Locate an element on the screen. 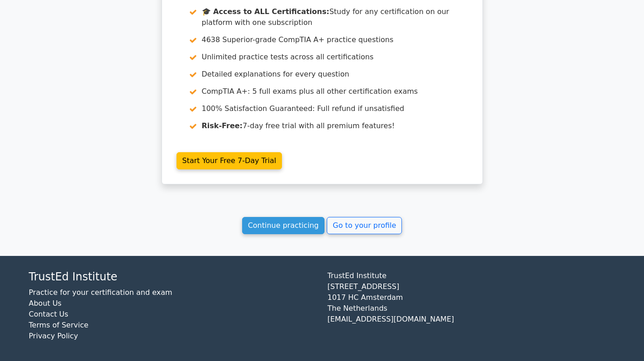 The height and width of the screenshot is (361, 644). a: About Us is located at coordinates (45, 303).